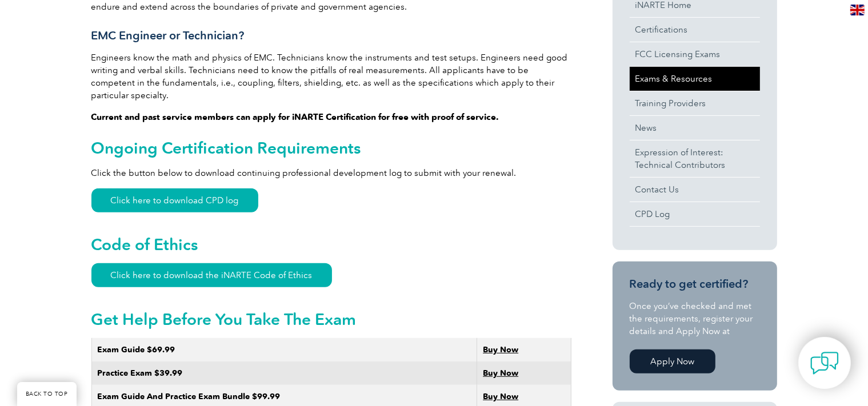 The image size is (868, 406). Describe the element at coordinates (140, 373) in the screenshot. I see `strong: Practice Exam $39.99` at that location.